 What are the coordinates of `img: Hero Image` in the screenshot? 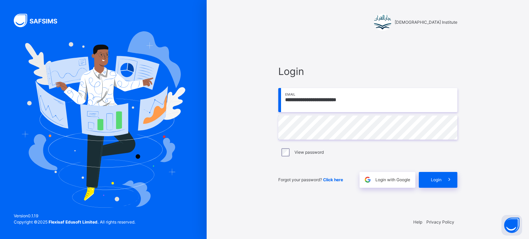 It's located at (103, 119).